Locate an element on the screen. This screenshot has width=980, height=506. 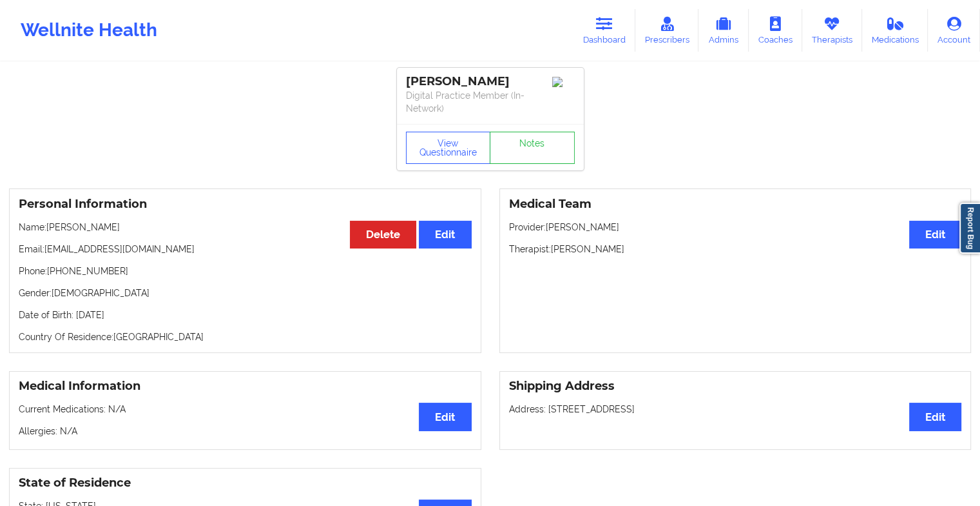
a: Medications is located at coordinates (895, 30).